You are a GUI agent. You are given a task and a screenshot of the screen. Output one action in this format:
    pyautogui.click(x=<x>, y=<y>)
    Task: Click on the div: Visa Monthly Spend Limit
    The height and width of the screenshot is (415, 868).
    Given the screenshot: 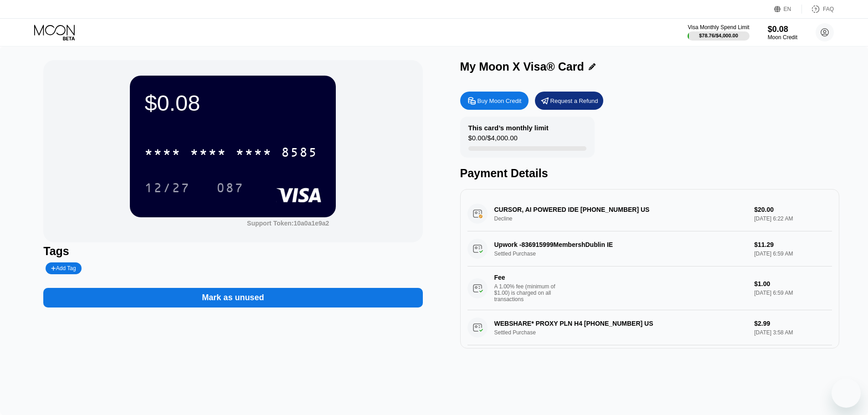 What is the action you would take?
    pyautogui.click(x=718, y=27)
    